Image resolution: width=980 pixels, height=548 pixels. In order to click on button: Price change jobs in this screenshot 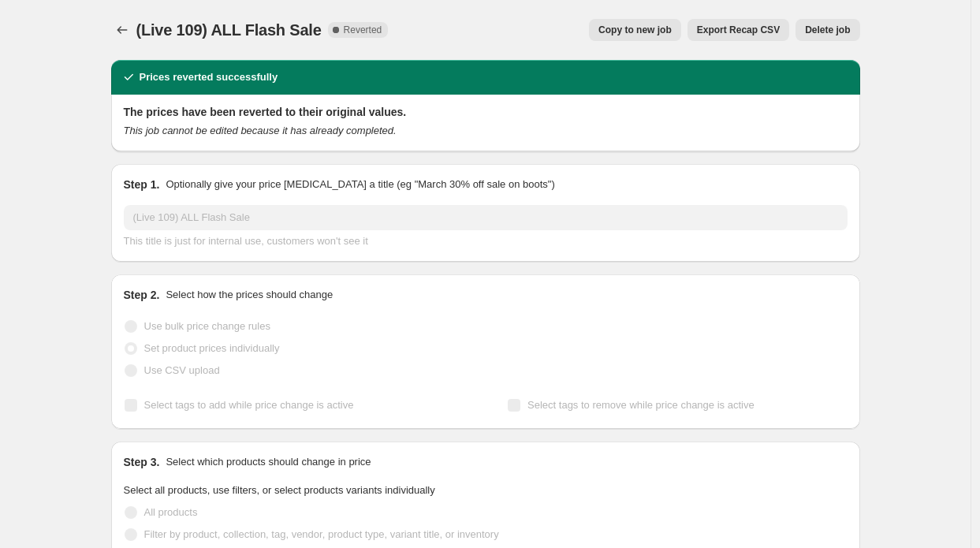, I will do `click(122, 30)`.